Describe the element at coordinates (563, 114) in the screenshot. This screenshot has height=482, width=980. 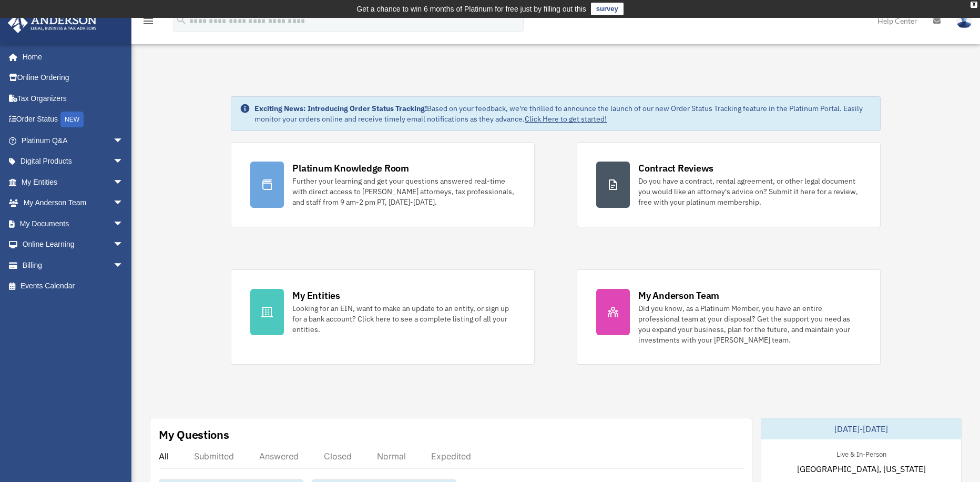
I see `div: Based on your feedback, we're thrilled to announce the launch of our new Order Status Tracking fe...` at that location.